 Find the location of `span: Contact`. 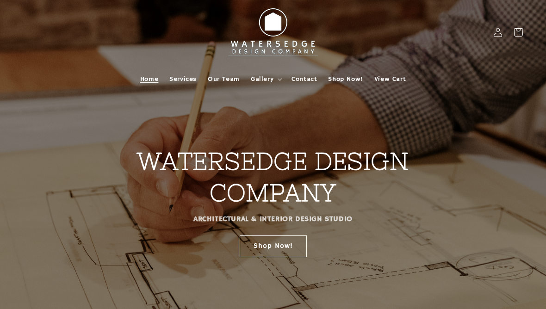

span: Contact is located at coordinates (304, 79).